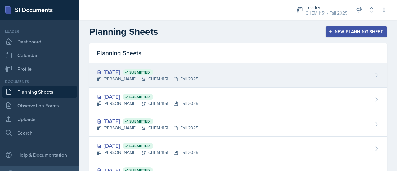 The height and width of the screenshot is (171, 397). What do you see at coordinates (327, 13) in the screenshot?
I see `div: CHEM 1151 / Fall 2025` at bounding box center [327, 13].